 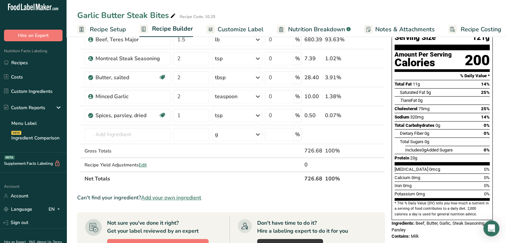 What do you see at coordinates (403, 177) in the screenshot?
I see `span: Calcium` at bounding box center [403, 177].